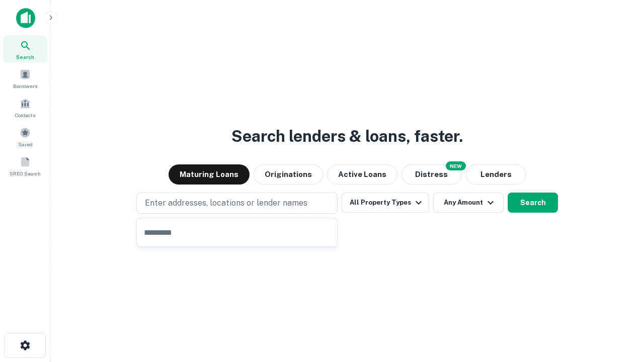 The image size is (644, 362). What do you see at coordinates (385, 203) in the screenshot?
I see `button: All Property Types` at bounding box center [385, 203].